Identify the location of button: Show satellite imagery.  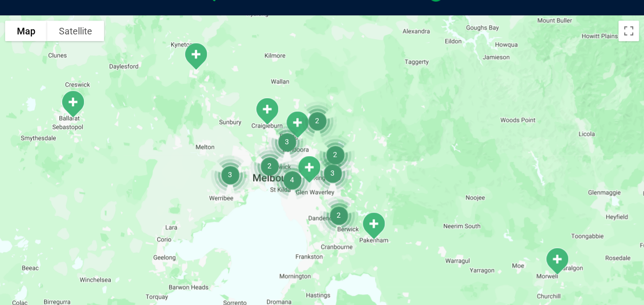
(75, 31).